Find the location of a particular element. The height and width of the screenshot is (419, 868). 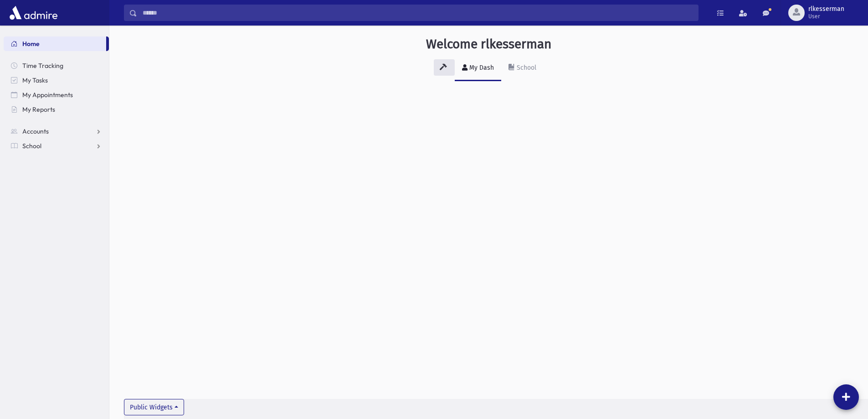

span: Accounts is located at coordinates (35, 131).